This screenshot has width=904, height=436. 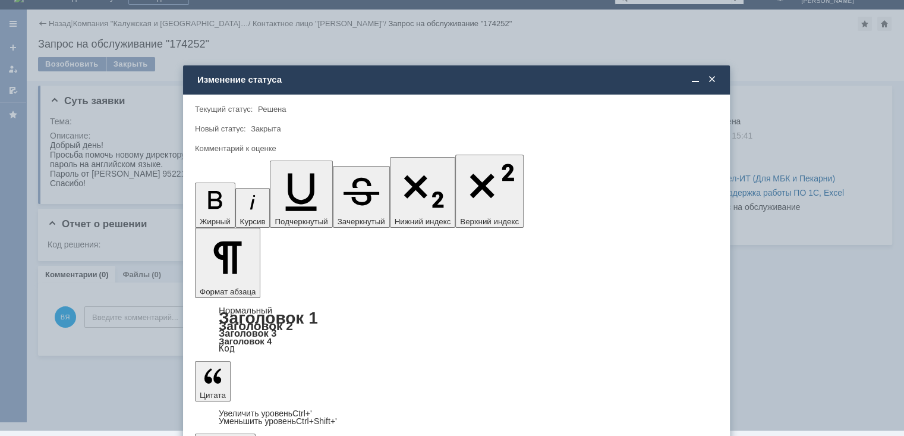 What do you see at coordinates (316, 421) in the screenshot?
I see `span: Ctrl+Shift+'` at bounding box center [316, 421].